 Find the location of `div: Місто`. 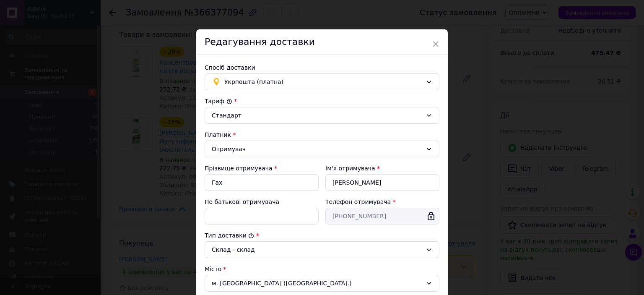

div: Місто is located at coordinates (322, 269).